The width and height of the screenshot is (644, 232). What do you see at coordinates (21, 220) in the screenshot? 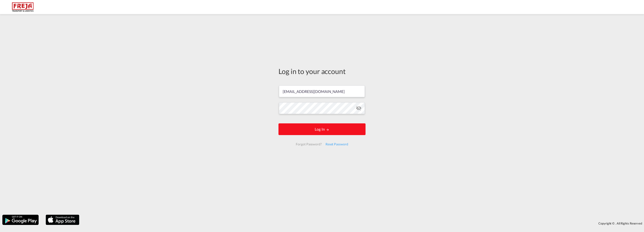
I see `img: google.png` at bounding box center [21, 220].